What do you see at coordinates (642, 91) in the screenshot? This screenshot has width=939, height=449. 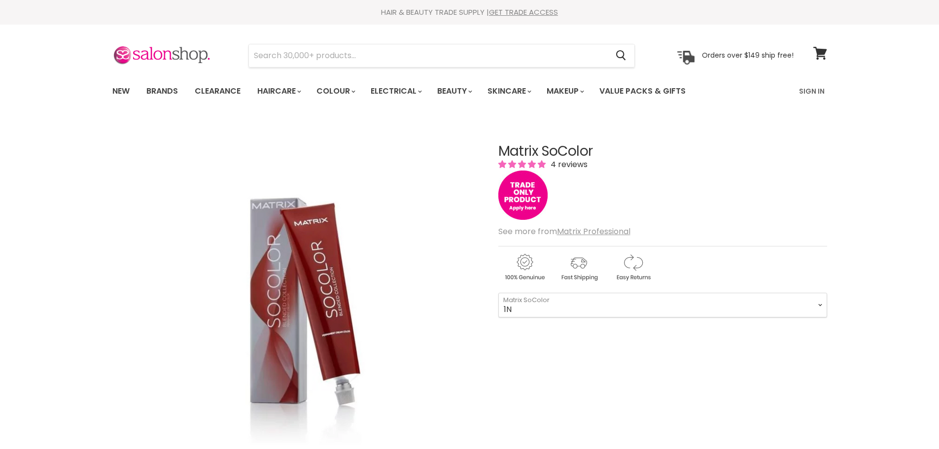 I see `a: Value Packs & Gifts` at bounding box center [642, 91].